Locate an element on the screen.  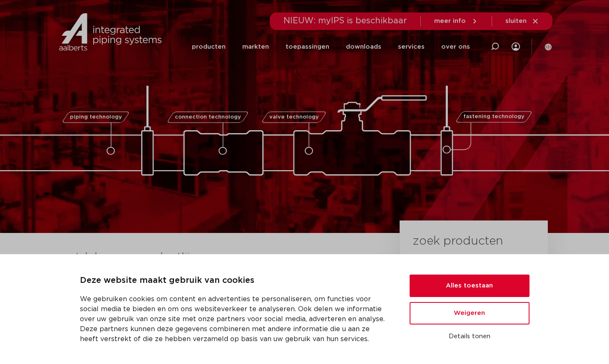
button: Alles toestaan is located at coordinates (469, 286).